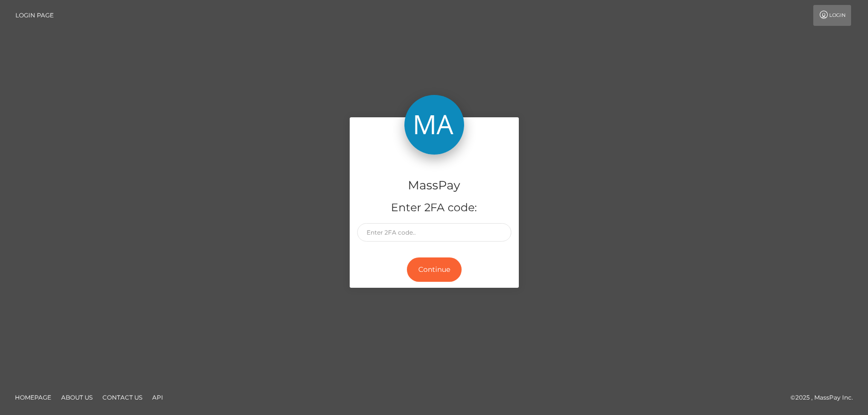  Describe the element at coordinates (831, 15) in the screenshot. I see `a: Login` at that location.